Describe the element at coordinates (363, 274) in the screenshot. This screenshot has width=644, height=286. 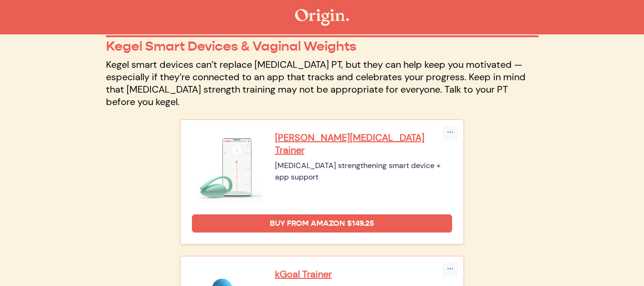
I see `a: kGoal Trainer` at that location.